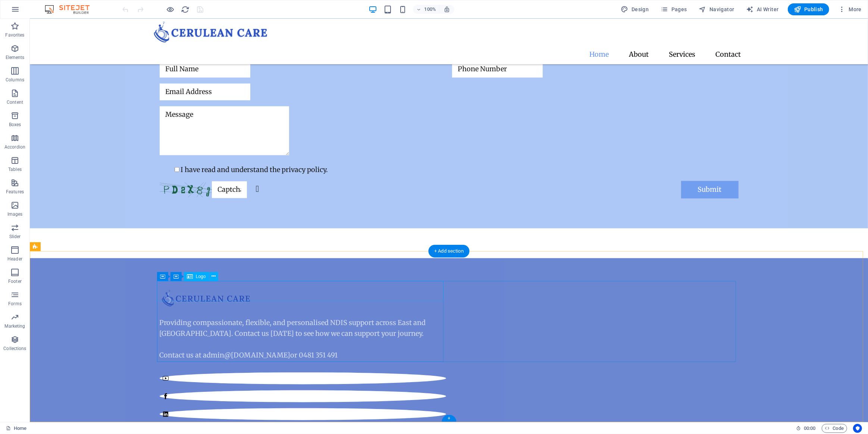  What do you see at coordinates (15, 147) in the screenshot?
I see `p: Accordion` at bounding box center [15, 147].